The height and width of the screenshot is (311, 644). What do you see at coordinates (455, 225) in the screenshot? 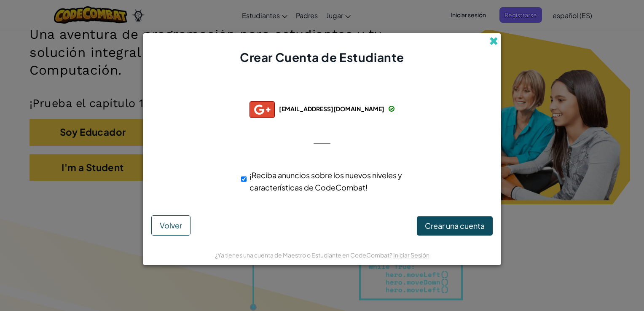
I see `span: Crear una cuenta` at bounding box center [455, 225].